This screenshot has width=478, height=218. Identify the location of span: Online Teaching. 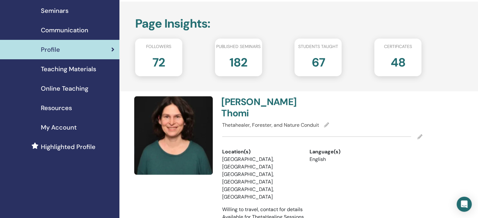
(64, 89).